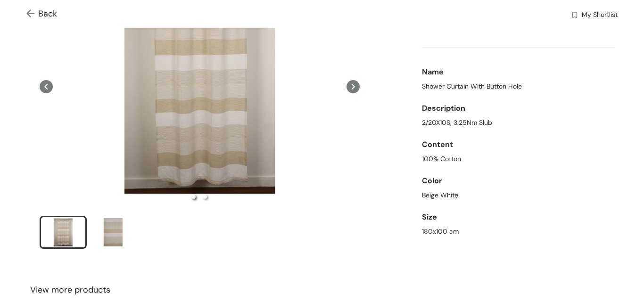 This screenshot has height=302, width=644. I want to click on div: 100% Cotton, so click(518, 159).